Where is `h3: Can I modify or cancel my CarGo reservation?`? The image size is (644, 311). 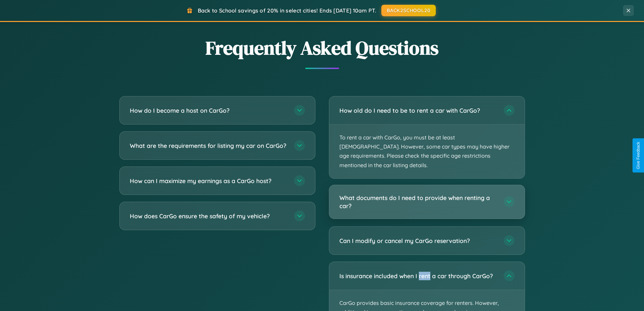 h3: Can I modify or cancel my CarGo reservation? is located at coordinates (419, 240).